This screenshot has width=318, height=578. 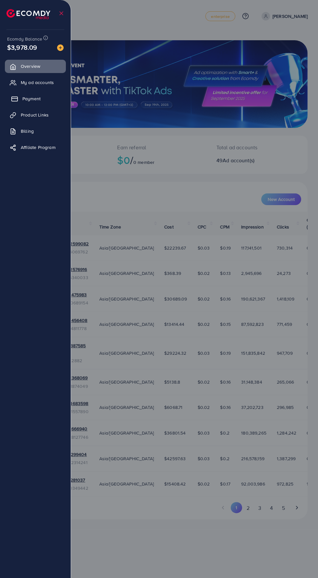 I want to click on a: My ad accounts, so click(x=35, y=82).